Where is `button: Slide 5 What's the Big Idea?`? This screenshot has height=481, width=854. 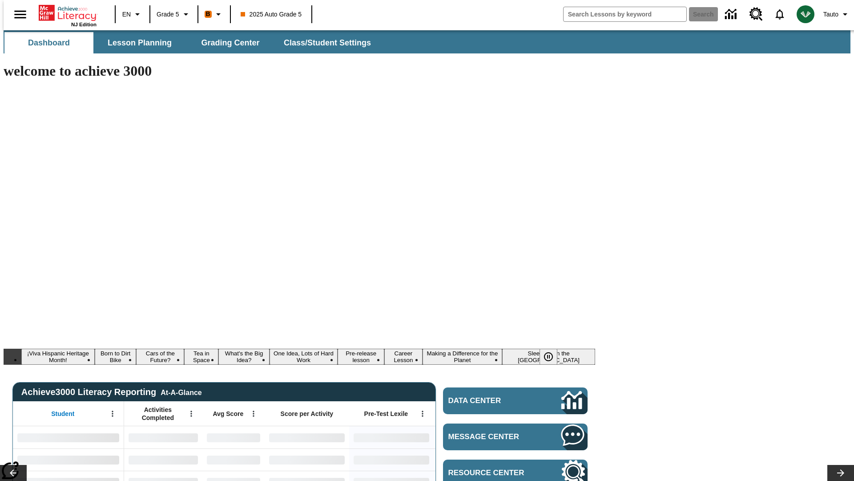
button: Slide 5 What's the Big Idea? is located at coordinates (244, 356).